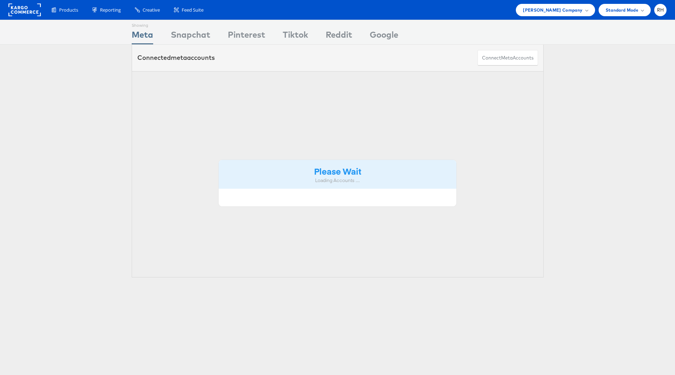 Image resolution: width=675 pixels, height=375 pixels. Describe the element at coordinates (661, 10) in the screenshot. I see `span: RH` at that location.